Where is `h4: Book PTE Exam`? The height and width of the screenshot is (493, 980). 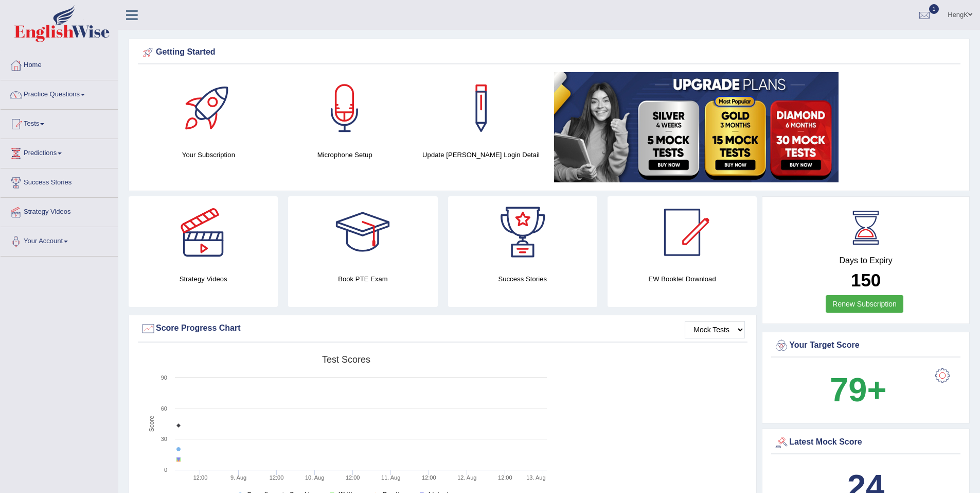 h4: Book PTE Exam is located at coordinates (363, 278).